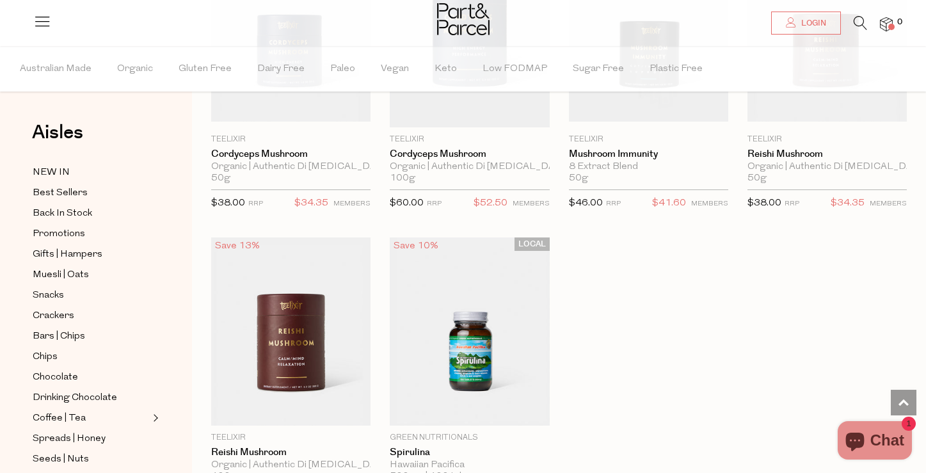  What do you see at coordinates (532, 244) in the screenshot?
I see `span: LOCAL` at bounding box center [532, 244].